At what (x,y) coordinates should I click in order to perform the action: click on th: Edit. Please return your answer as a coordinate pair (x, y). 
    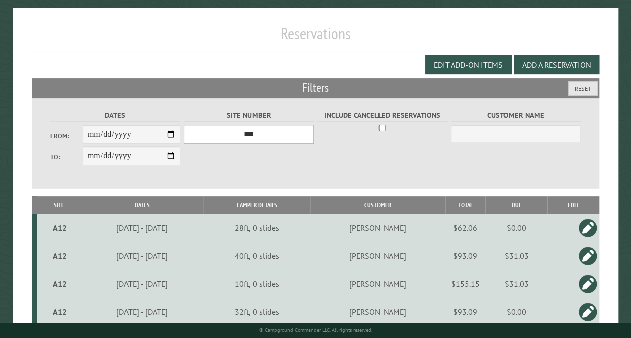
    Looking at the image, I should click on (573, 205).